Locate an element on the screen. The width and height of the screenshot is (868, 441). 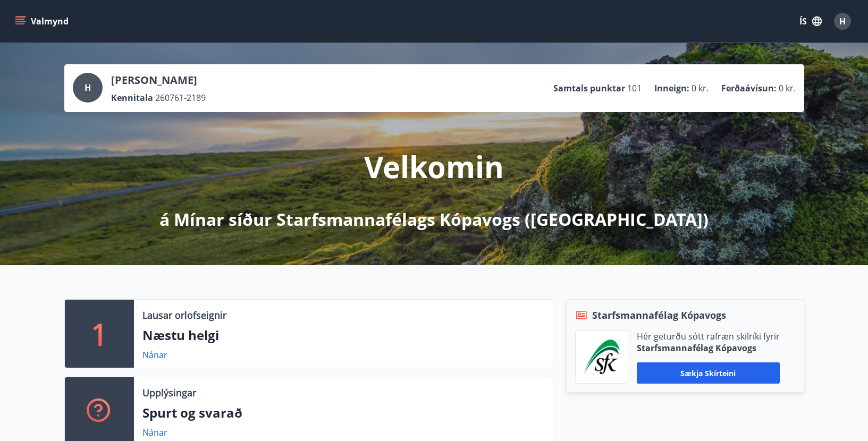
p: Upplýsingar is located at coordinates (169, 393).